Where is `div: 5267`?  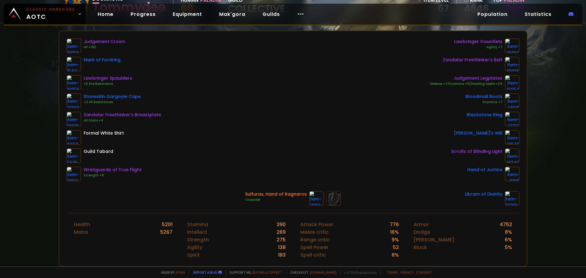 div: 5267 is located at coordinates (166, 232).